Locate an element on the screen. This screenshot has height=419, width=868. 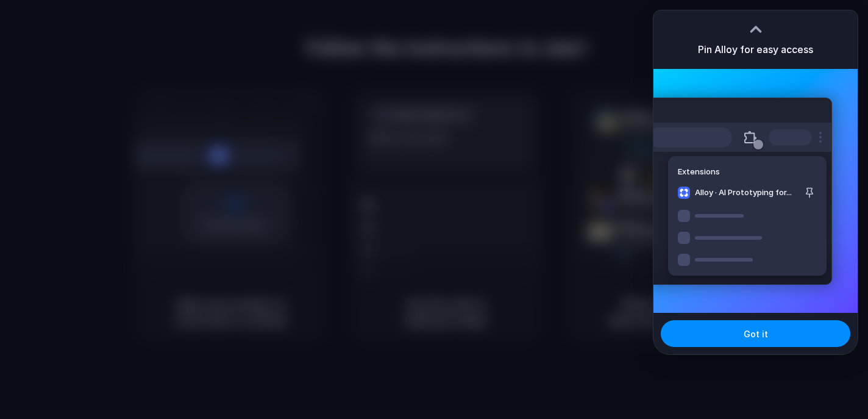
p: This extension isn’t supported on this page yet. We’re working to expand compatibility to more si... is located at coordinates (113, 106).